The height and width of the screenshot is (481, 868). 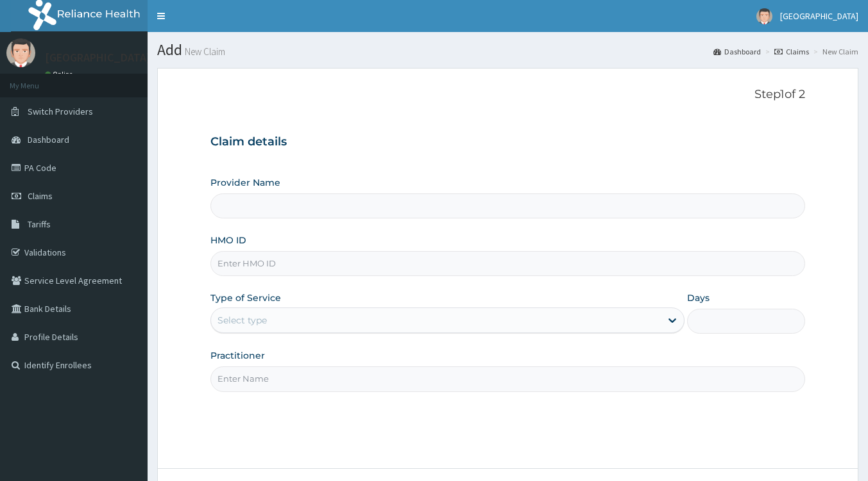 I want to click on span: Tariffs, so click(x=39, y=224).